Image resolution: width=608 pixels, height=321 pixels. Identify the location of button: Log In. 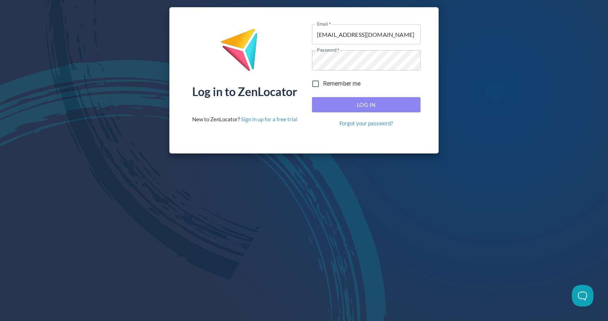
(366, 105).